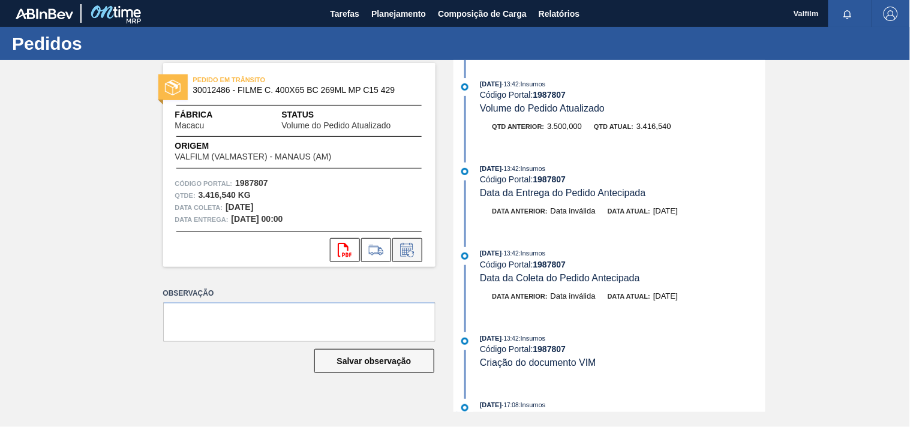  What do you see at coordinates (190, 125) in the screenshot?
I see `span: Macacu` at bounding box center [190, 125].